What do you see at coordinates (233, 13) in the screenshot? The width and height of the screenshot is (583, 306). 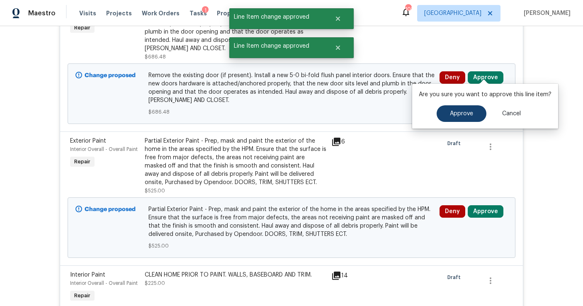 I see `span: Properties` at bounding box center [233, 13].